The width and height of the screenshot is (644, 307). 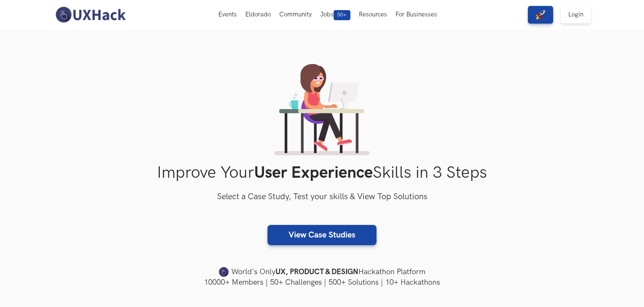 I want to click on strong: User Experience, so click(x=313, y=173).